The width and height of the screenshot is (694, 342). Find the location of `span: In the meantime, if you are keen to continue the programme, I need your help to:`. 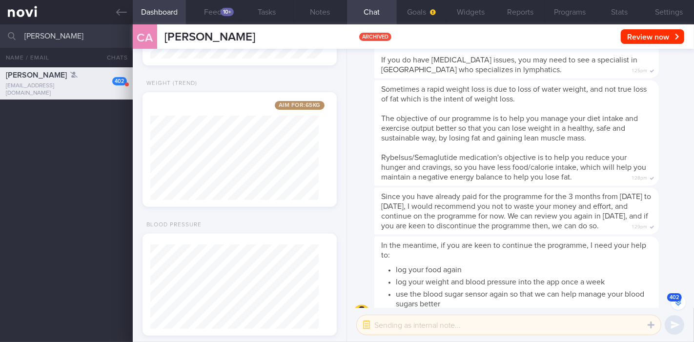

span: In the meantime, if you are keen to continue the programme, I need your help to: is located at coordinates (513, 251).